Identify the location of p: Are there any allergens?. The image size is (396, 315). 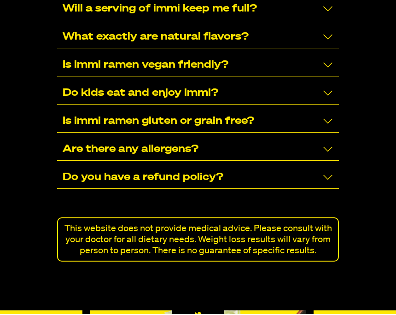
(130, 150).